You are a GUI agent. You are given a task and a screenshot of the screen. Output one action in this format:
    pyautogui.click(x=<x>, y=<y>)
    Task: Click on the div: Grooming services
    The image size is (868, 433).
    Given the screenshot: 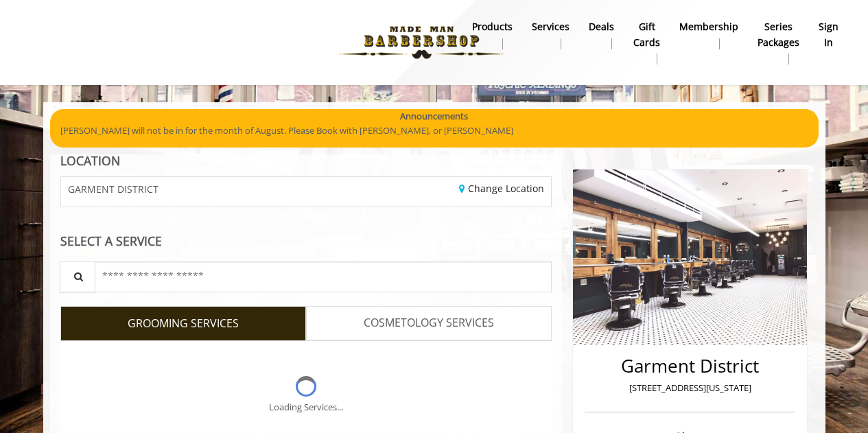 What is the action you would take?
    pyautogui.click(x=306, y=387)
    